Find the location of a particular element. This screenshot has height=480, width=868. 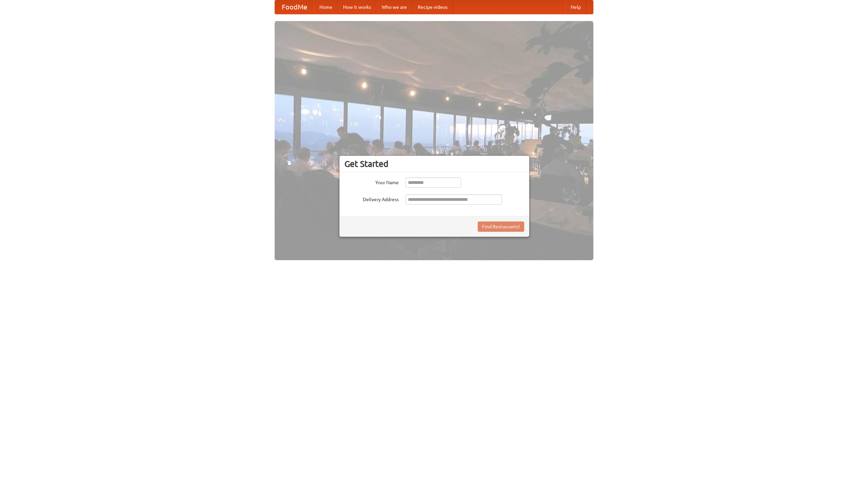

button: Find Restaurants! is located at coordinates (501, 227).